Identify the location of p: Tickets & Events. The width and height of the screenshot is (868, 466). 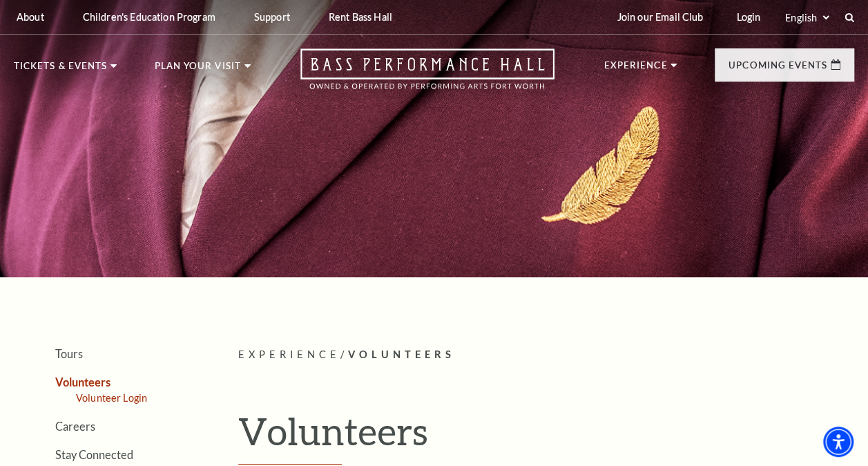
(60, 70).